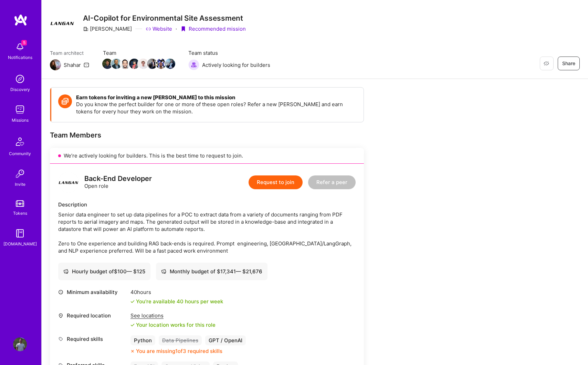 This screenshot has width=588, height=365. What do you see at coordinates (104, 271) in the screenshot?
I see `div: Hourly budget of $ 100 — $ 125` at bounding box center [104, 271].